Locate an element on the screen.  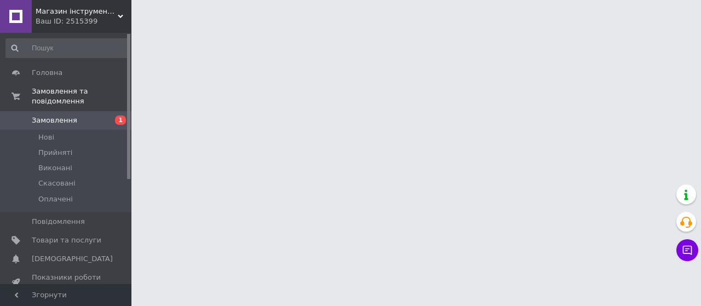
span: Замовлення та повідомлення is located at coordinates (82, 96).